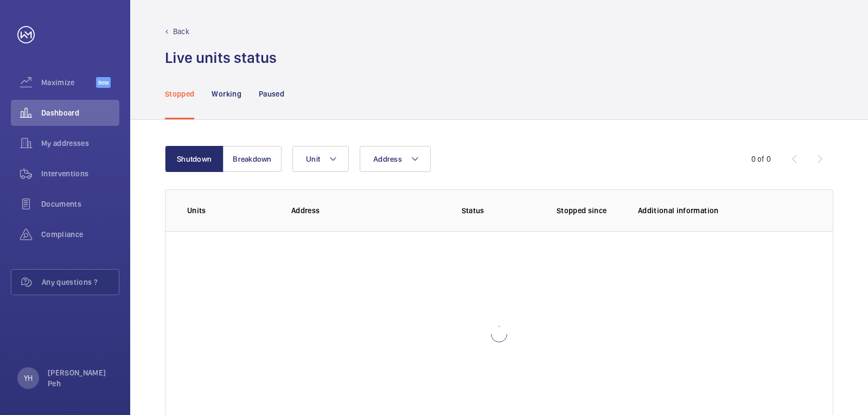 Image resolution: width=868 pixels, height=415 pixels. Describe the element at coordinates (321, 159) in the screenshot. I see `button: Unit` at that location.